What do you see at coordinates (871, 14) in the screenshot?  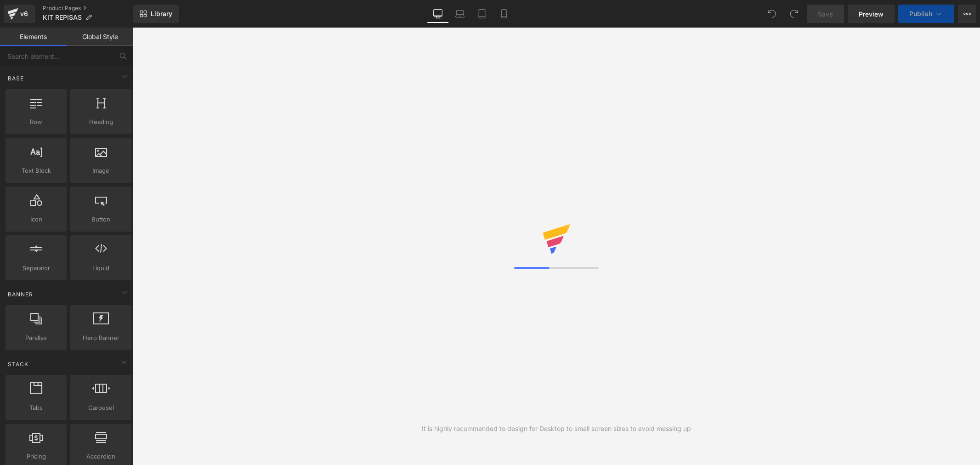 I see `span: Preview` at bounding box center [871, 14].